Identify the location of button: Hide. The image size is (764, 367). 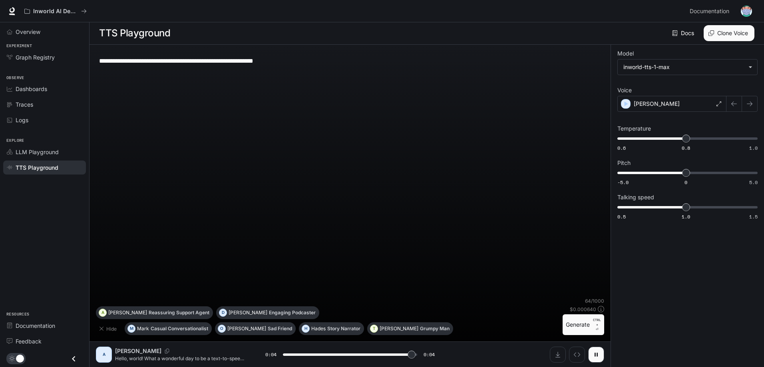
(109, 329).